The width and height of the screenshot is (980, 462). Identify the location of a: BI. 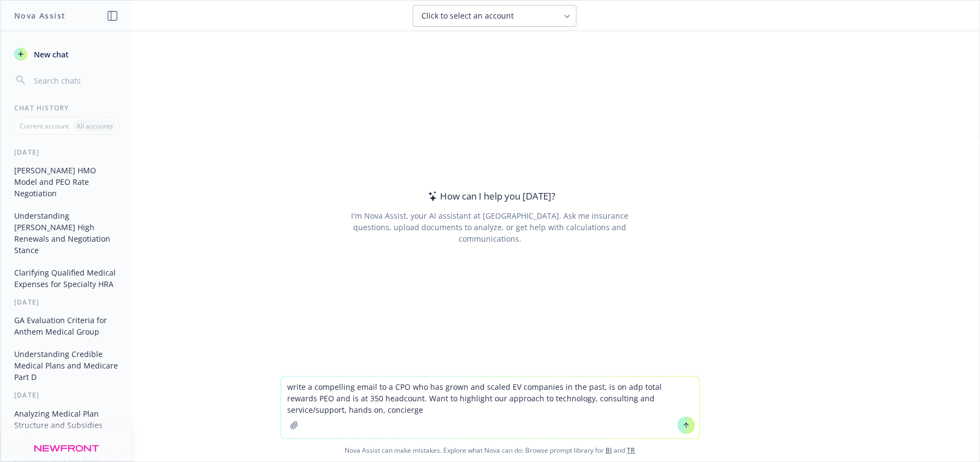
(609, 449).